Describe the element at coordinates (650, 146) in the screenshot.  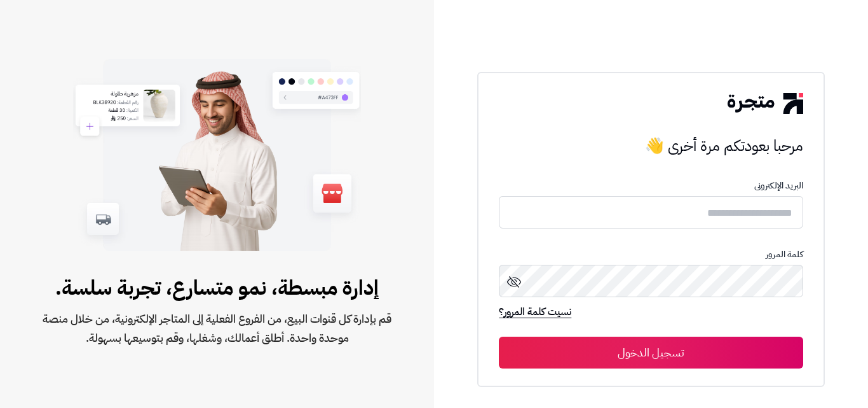
I see `h3: مرحبا بعودتكم مرة أخرى 👋` at that location.